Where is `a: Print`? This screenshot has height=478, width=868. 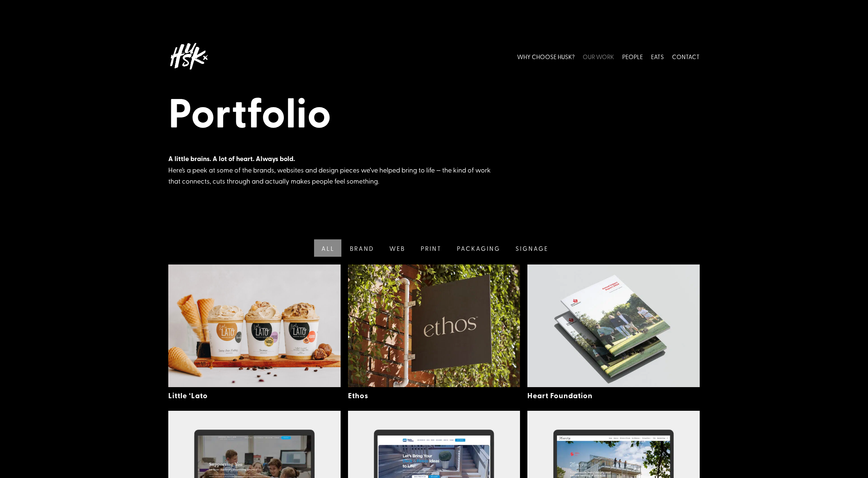
a: Print is located at coordinates (430, 248).